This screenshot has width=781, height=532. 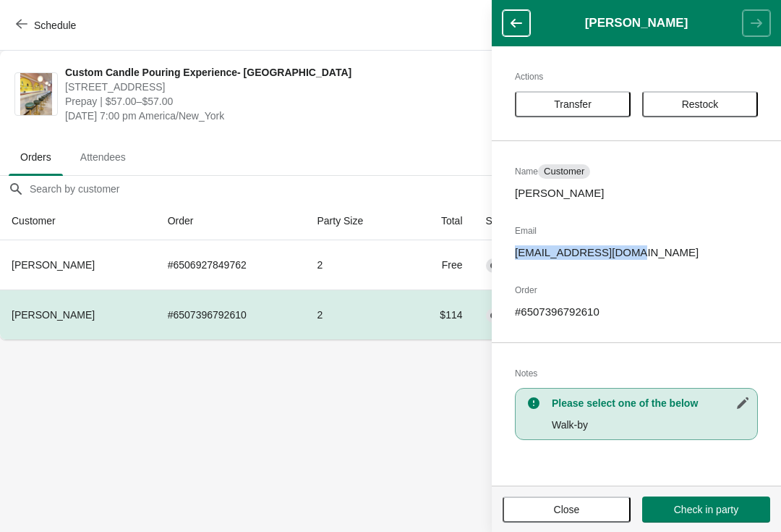 I want to click on td: Free, so click(x=441, y=265).